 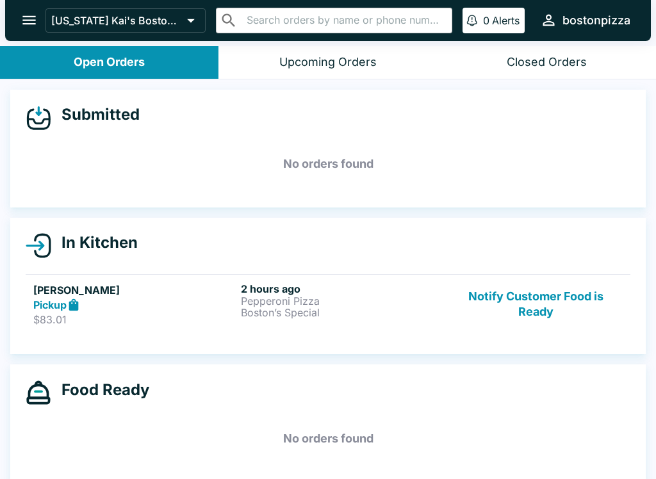 What do you see at coordinates (100, 390) in the screenshot?
I see `h4: Food Ready` at bounding box center [100, 390].